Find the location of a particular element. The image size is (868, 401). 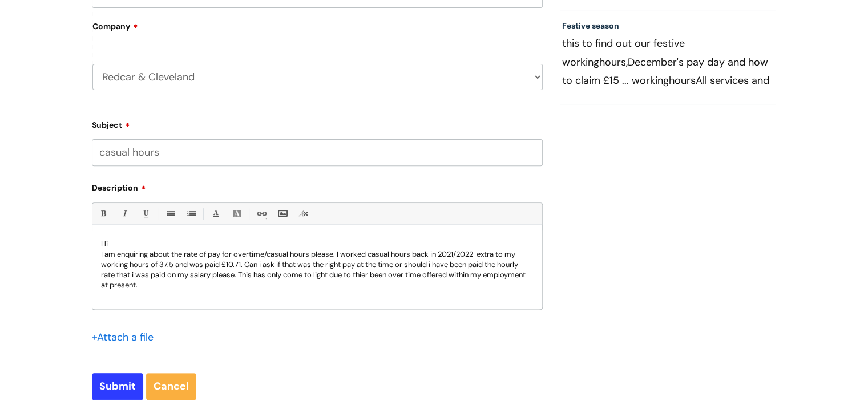

a: Back Color is located at coordinates (236, 213).